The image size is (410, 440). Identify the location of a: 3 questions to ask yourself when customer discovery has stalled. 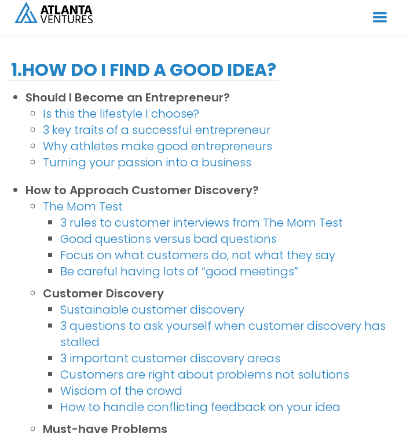
(223, 334).